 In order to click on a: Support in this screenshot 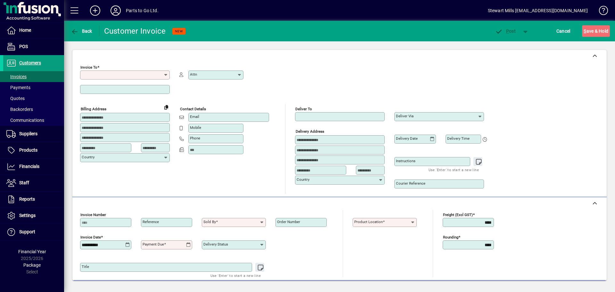, I will do `click(34, 232)`.